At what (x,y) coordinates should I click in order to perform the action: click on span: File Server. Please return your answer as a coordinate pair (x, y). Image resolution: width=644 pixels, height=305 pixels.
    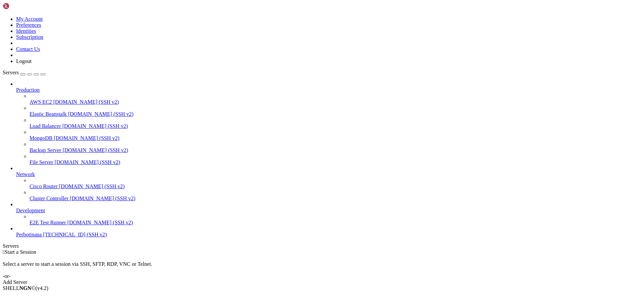
    Looking at the image, I should click on (41, 162).